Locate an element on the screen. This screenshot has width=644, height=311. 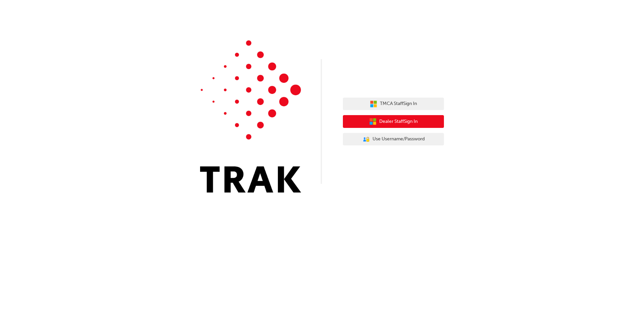
img: Trak is located at coordinates (251, 116).